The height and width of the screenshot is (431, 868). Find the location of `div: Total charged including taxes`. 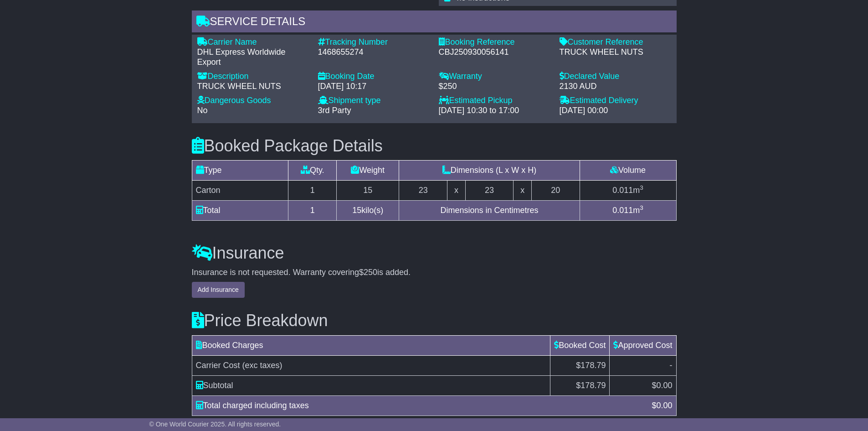

div: Total charged including taxes is located at coordinates (419, 405).